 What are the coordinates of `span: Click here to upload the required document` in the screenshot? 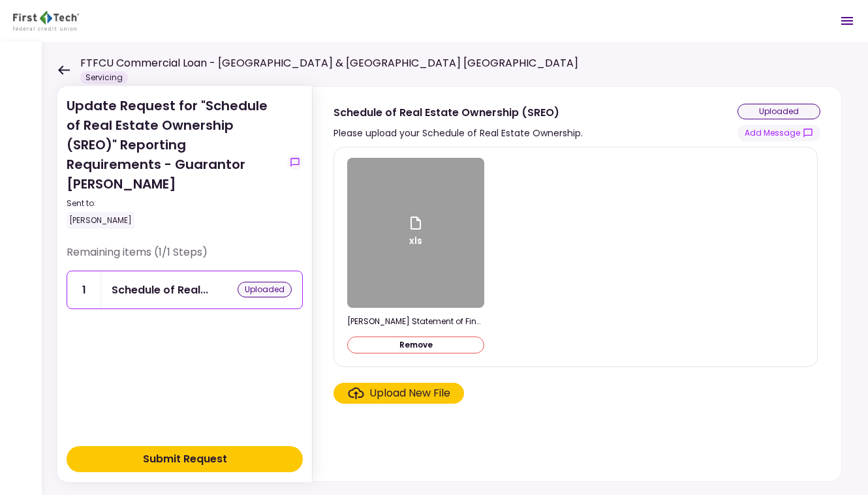 It's located at (399, 393).